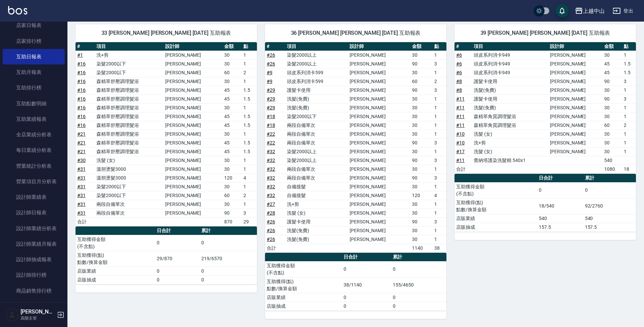 The image size is (644, 327). I want to click on a: 營業統計分析表, so click(34, 166).